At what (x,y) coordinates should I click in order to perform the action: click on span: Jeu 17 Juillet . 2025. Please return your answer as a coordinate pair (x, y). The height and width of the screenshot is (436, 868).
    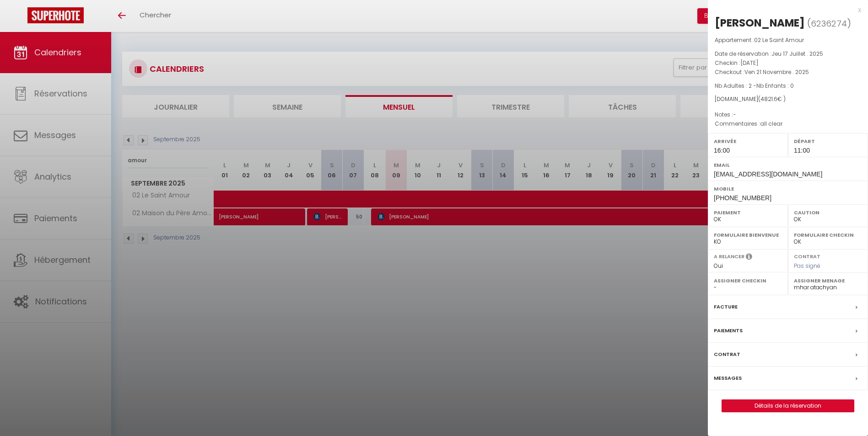
    Looking at the image, I should click on (797, 53).